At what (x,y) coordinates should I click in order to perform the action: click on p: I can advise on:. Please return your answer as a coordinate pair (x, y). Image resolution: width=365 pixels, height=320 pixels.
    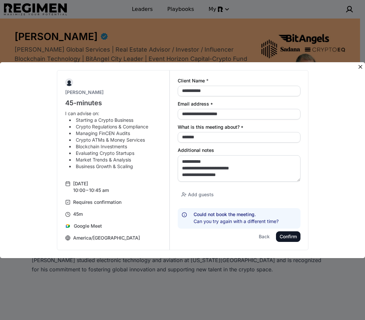
    Looking at the image, I should click on (107, 113).